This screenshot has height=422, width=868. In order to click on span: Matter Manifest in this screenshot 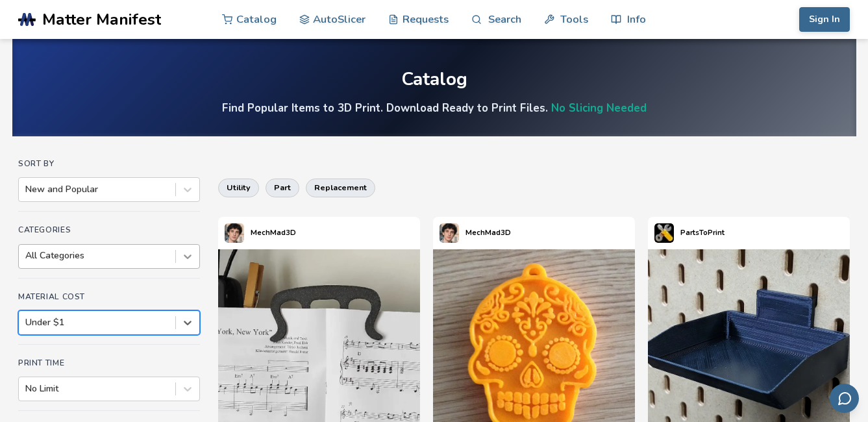, I will do `click(102, 20)`.